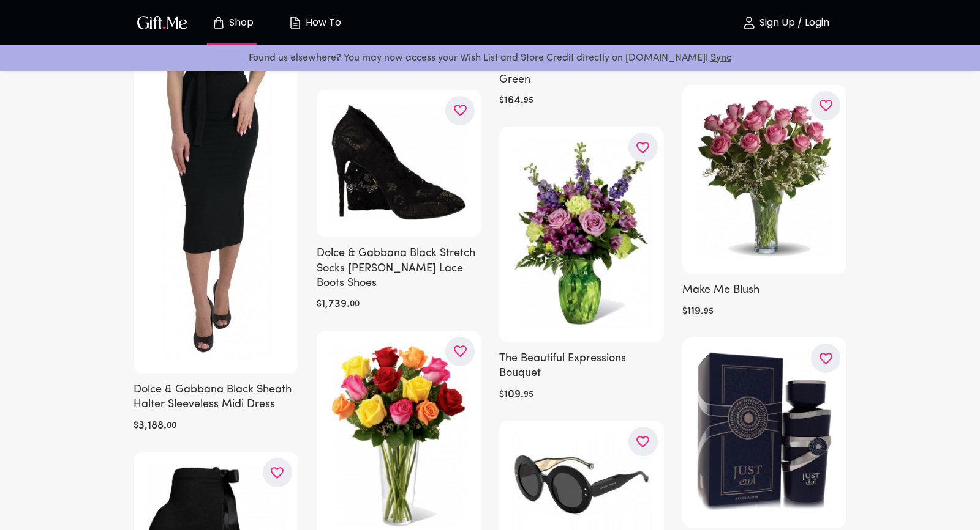 The image size is (980, 530). Describe the element at coordinates (321, 23) in the screenshot. I see `p: How To` at that location.